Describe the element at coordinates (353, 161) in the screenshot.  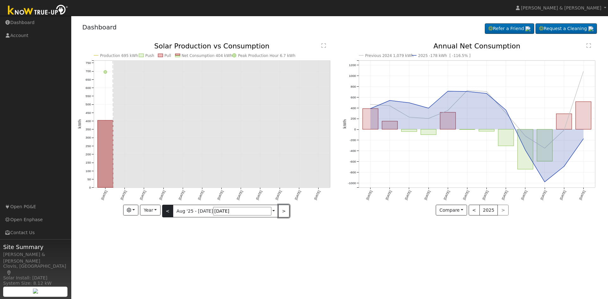
I see `text: -600` at that location.